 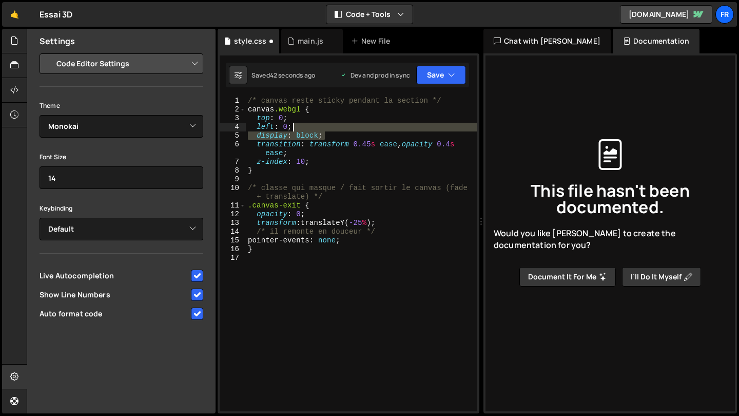 What do you see at coordinates (233, 101) in the screenshot?
I see `div: 1` at bounding box center [233, 101].